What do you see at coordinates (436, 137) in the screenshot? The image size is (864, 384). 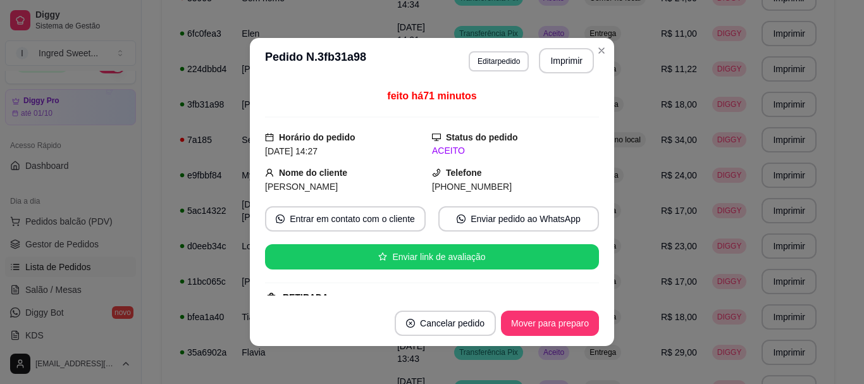 I see `span: desktop` at bounding box center [436, 137].